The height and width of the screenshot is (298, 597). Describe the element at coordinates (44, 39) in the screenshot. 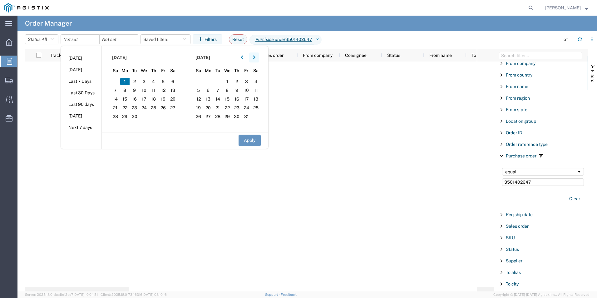

I see `span: All` at that location.